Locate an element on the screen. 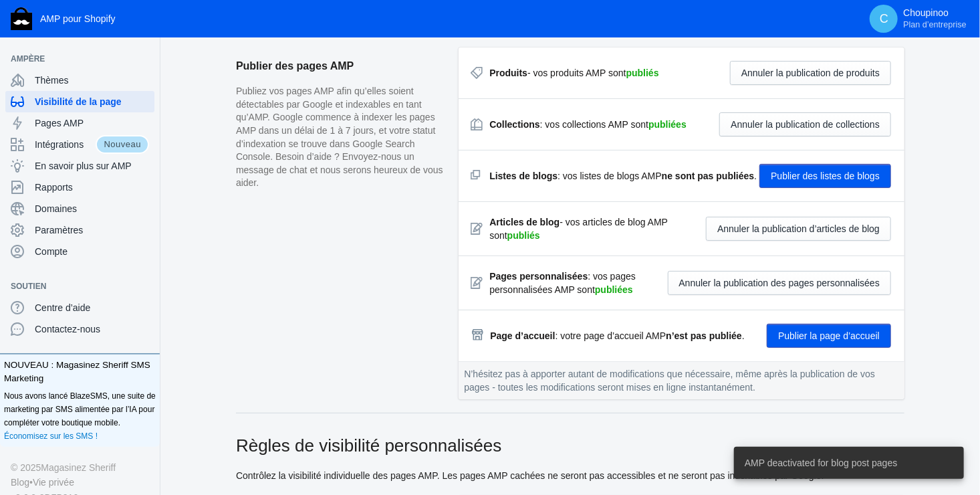 This screenshot has width=980, height=495. span: Intégrations is located at coordinates (65, 145).